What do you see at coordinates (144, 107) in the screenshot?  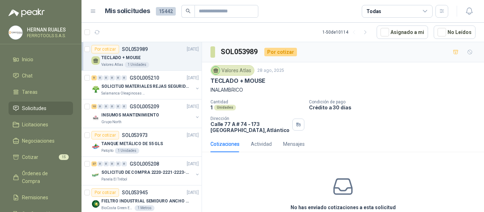 I see `p: GSOL005209` at bounding box center [144, 107].